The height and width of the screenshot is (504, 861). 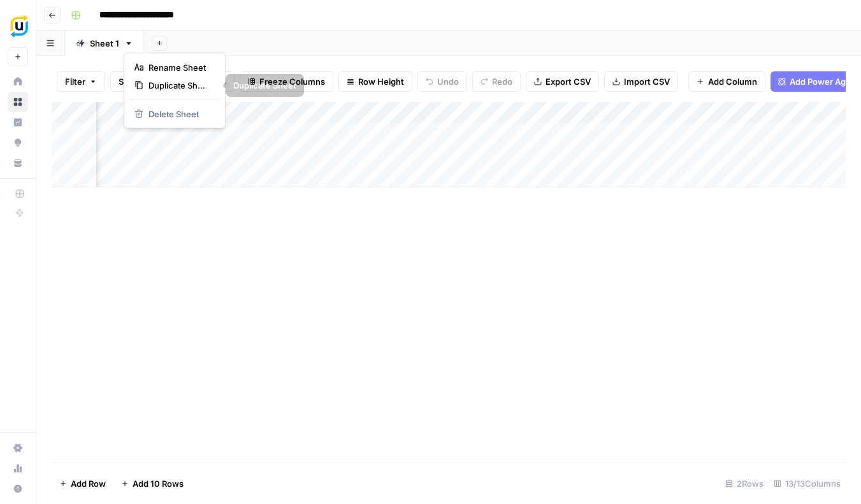 What do you see at coordinates (442, 81) in the screenshot?
I see `button: Undo` at bounding box center [442, 81].